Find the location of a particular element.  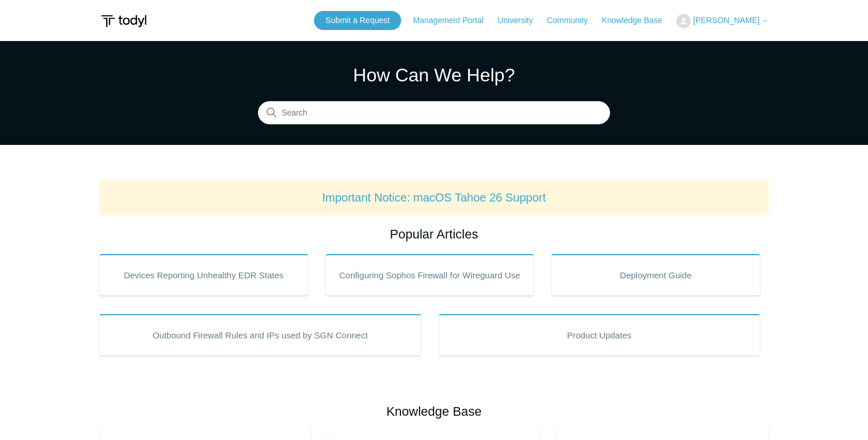

input: Search is located at coordinates (434, 113).